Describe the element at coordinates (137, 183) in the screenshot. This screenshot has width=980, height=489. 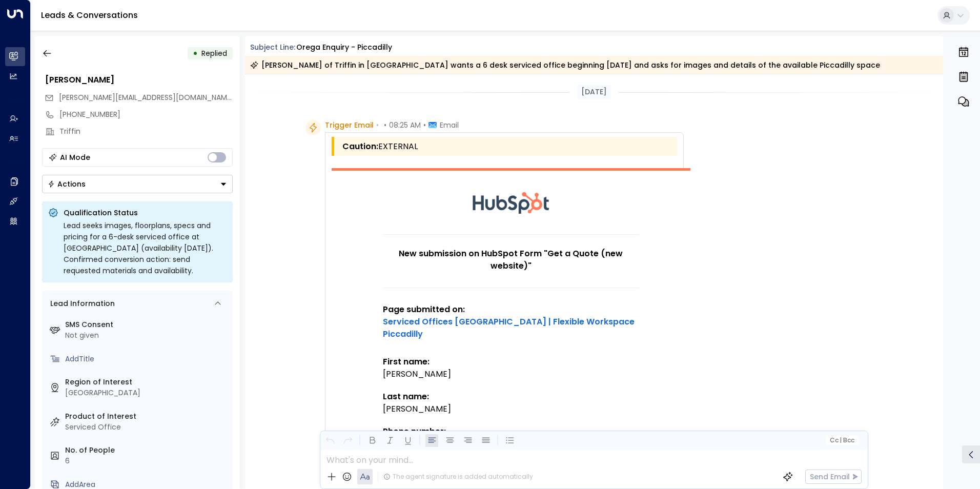
I see `div: Button group with a nested menu` at that location.